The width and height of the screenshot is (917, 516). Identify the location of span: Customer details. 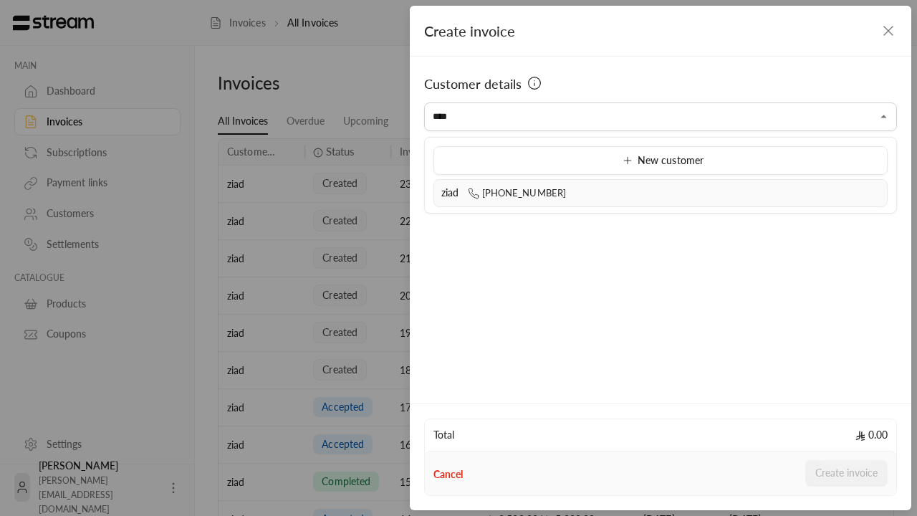
(473, 84).